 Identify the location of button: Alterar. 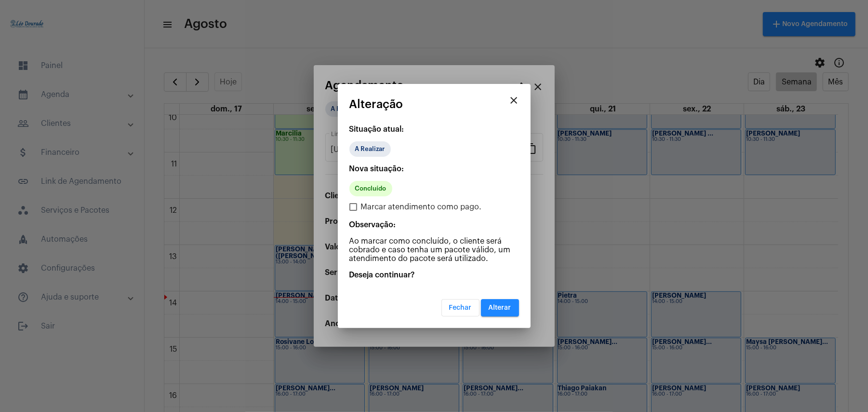
(500, 308).